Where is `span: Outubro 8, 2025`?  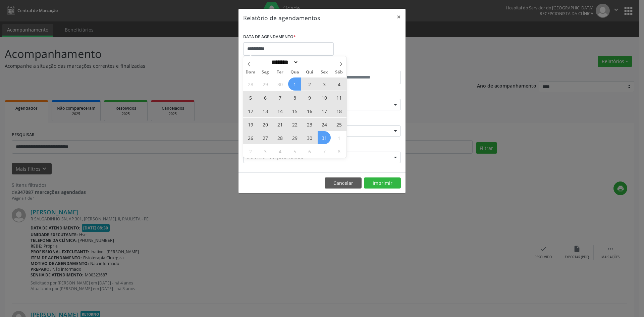 span: Outubro 8, 2025 is located at coordinates (295, 97).